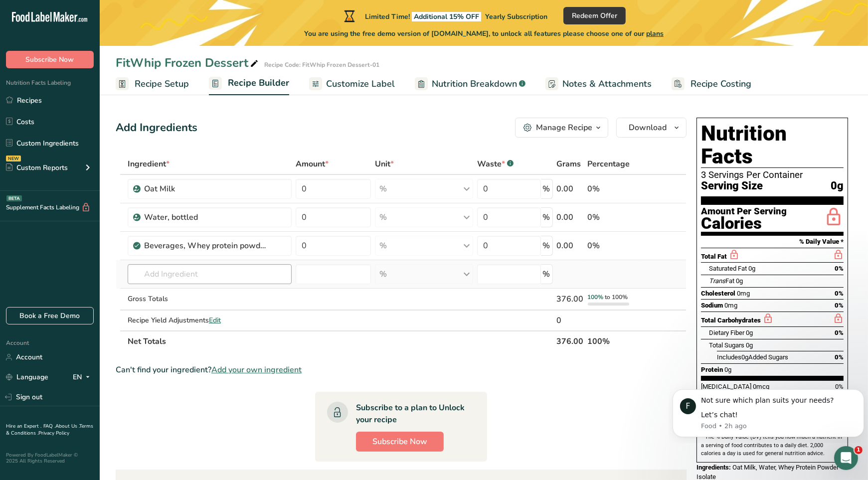  I want to click on th: 100%, so click(614, 341).